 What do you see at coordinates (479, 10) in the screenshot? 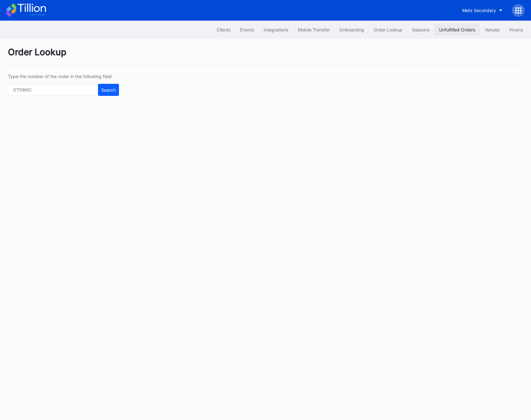
I see `div: Mets Secondary` at bounding box center [479, 10].